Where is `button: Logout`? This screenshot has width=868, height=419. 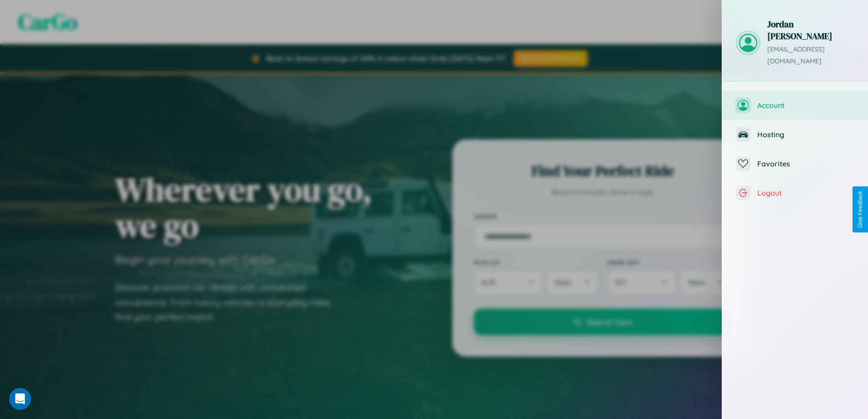
button: Logout is located at coordinates (796, 192).